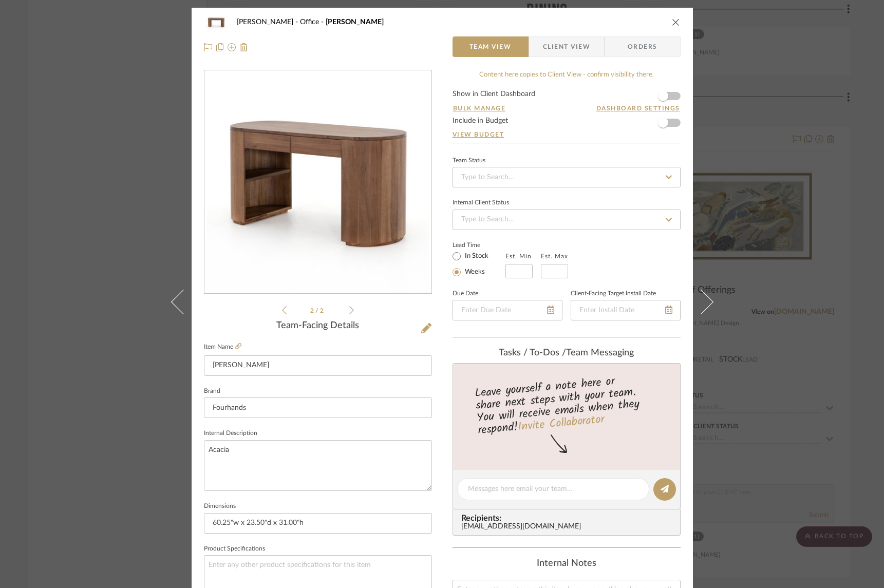  I want to click on span: Tasks / To-Dos /, so click(532, 352).